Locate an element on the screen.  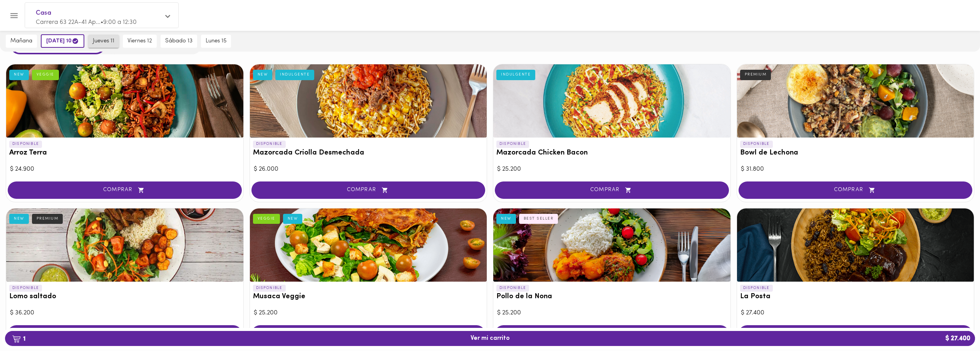
img: cart.png is located at coordinates (16, 339).